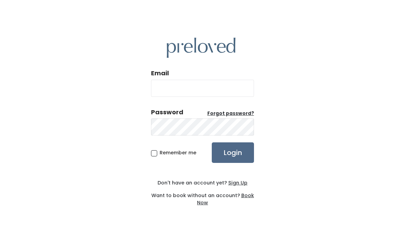 The height and width of the screenshot is (244, 405). What do you see at coordinates (225, 199) in the screenshot?
I see `a: Book Now` at bounding box center [225, 199].